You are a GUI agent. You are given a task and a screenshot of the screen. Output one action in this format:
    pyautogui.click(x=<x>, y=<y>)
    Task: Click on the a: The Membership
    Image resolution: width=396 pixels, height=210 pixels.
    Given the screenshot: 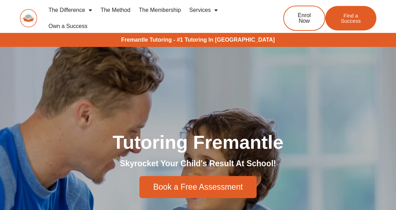 What is the action you would take?
    pyautogui.click(x=160, y=10)
    